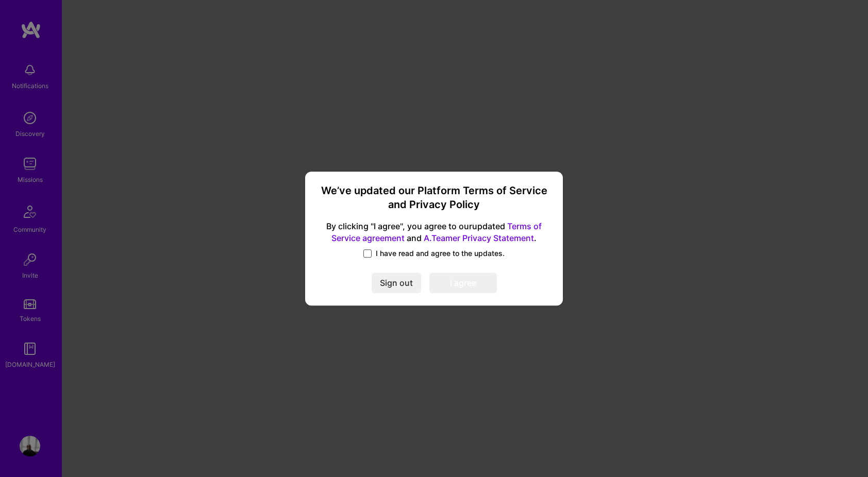 This screenshot has height=477, width=868. I want to click on button: Sign out, so click(396, 283).